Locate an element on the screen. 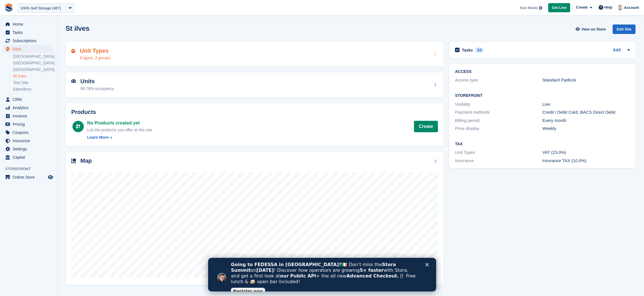 This screenshot has width=644, height=296. span: Tasks is located at coordinates (30, 32).